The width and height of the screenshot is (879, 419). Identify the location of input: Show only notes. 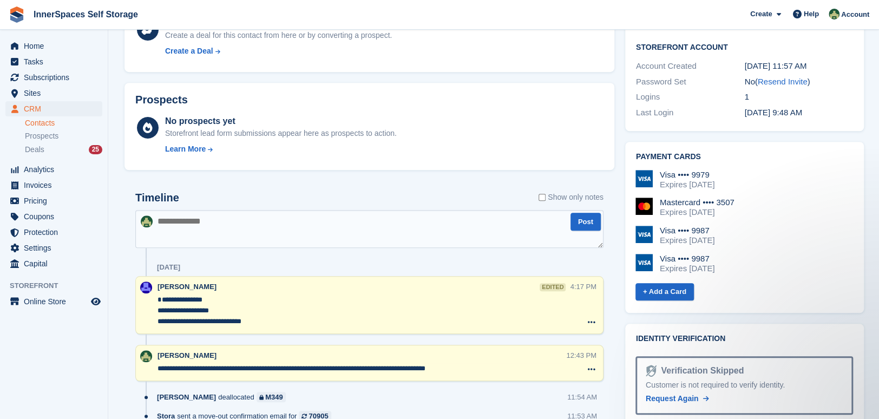
(542, 197).